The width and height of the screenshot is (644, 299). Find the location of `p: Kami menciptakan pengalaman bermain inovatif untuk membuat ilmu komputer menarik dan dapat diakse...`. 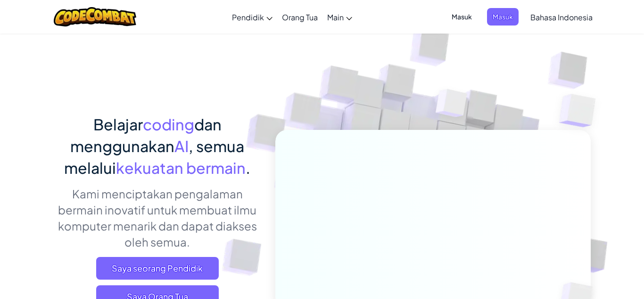

p: Kami menciptakan pengalaman bermain inovatif untuk membuat ilmu komputer menarik dan dapat diakse... is located at coordinates (157, 218).